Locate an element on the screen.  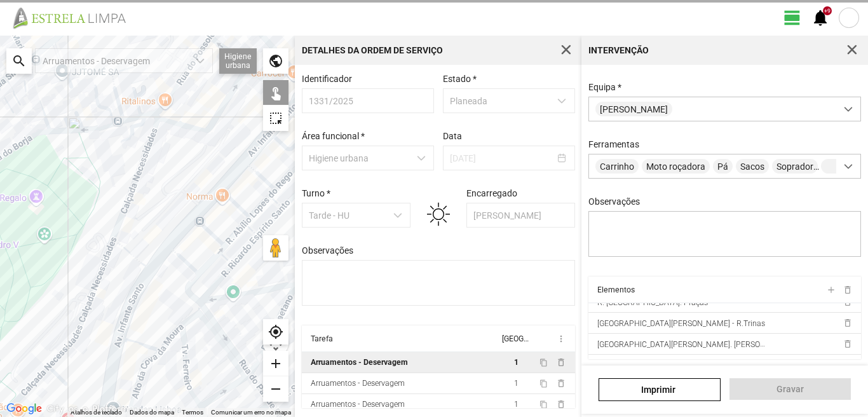
label: Data is located at coordinates (453, 136).